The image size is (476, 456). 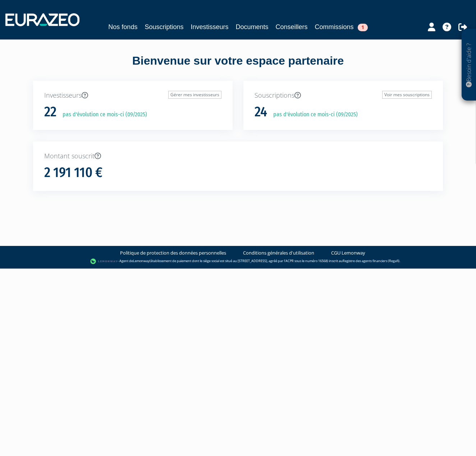 I want to click on a: Documents, so click(x=252, y=27).